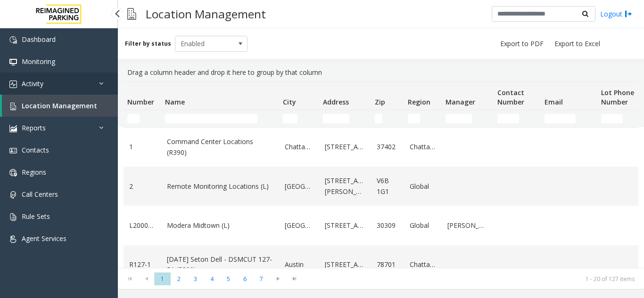  I want to click on input: Contact Number Filter, so click(508, 119).